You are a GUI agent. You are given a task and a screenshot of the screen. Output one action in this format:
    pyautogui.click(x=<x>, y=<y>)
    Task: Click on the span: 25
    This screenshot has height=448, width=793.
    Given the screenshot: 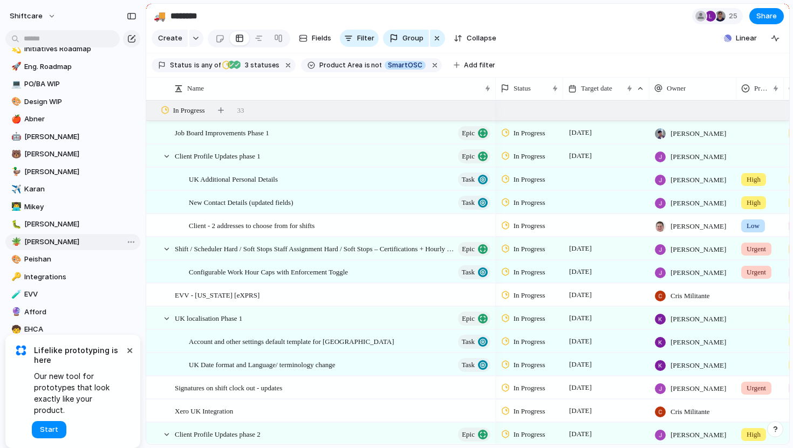 What is the action you would take?
    pyautogui.click(x=735, y=16)
    